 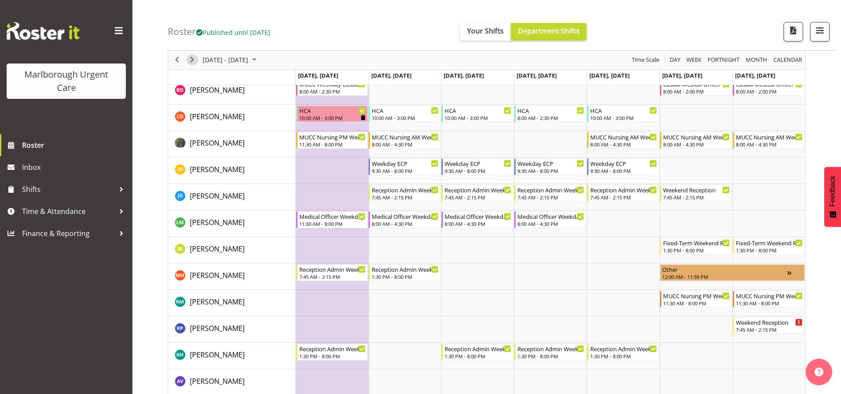 What do you see at coordinates (477, 193) in the screenshot?
I see `div: Josephine Godinez"s event - Reception Admin Weekday AM Begin From Wednesday, October 29, 2025 at ...` at bounding box center [477, 193].